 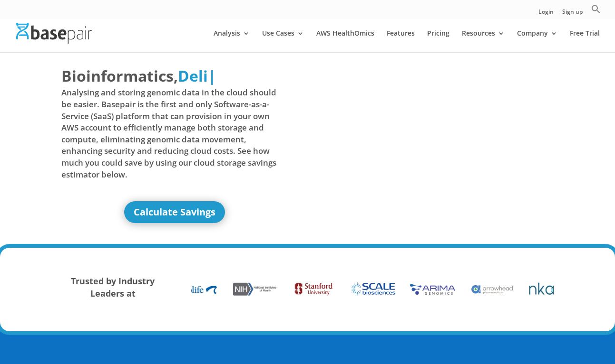 What do you see at coordinates (483, 41) in the screenshot?
I see `a: Resources` at bounding box center [483, 41].